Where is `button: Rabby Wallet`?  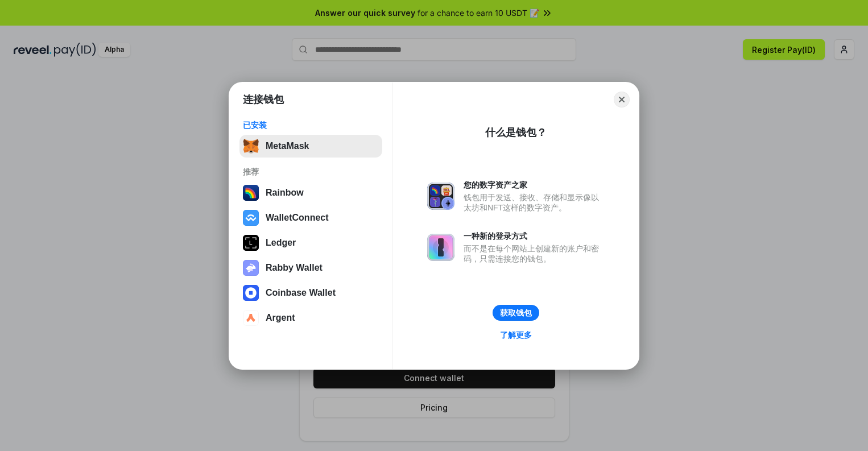
button: Rabby Wallet is located at coordinates (311, 268).